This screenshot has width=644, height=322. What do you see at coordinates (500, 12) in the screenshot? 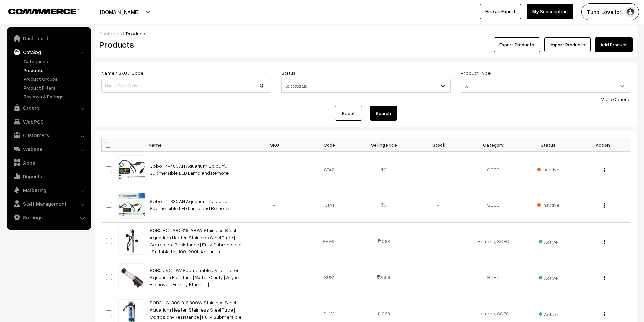
I see `a: Hire an Expert` at bounding box center [500, 12].